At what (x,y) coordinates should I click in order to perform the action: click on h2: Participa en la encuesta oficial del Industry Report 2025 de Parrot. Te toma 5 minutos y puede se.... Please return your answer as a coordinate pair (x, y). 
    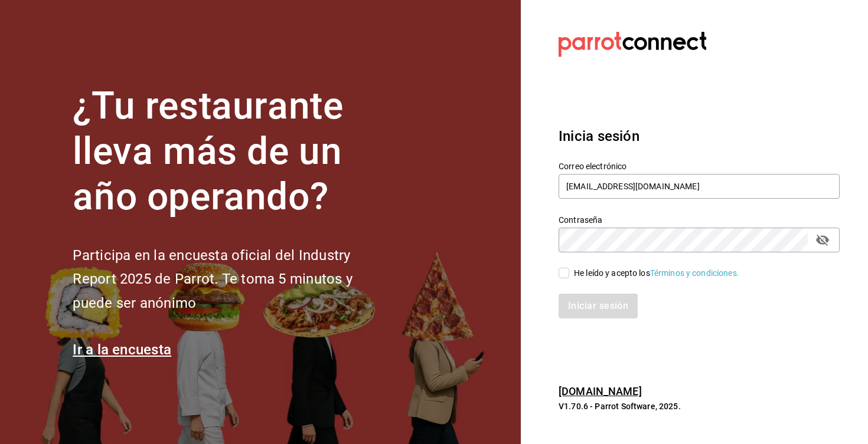
    Looking at the image, I should click on (232, 280).